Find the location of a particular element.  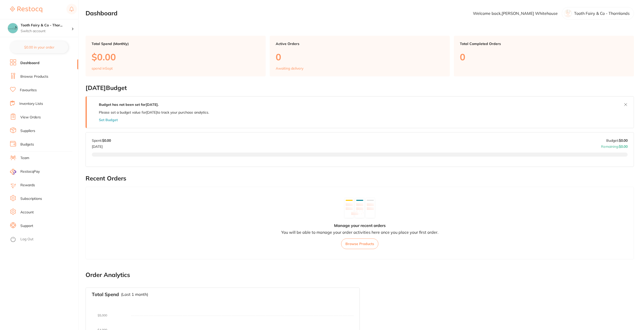

a: RestocqPay is located at coordinates (25, 172).